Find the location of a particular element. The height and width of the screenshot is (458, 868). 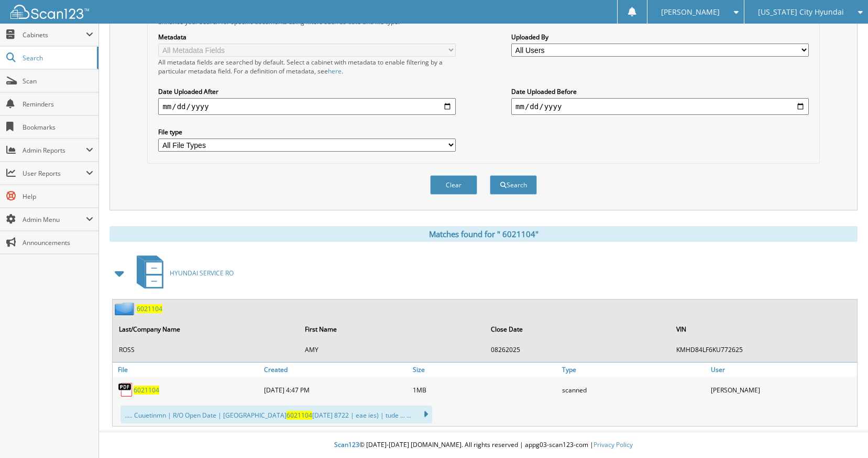

span: User Reports is located at coordinates (54, 173).